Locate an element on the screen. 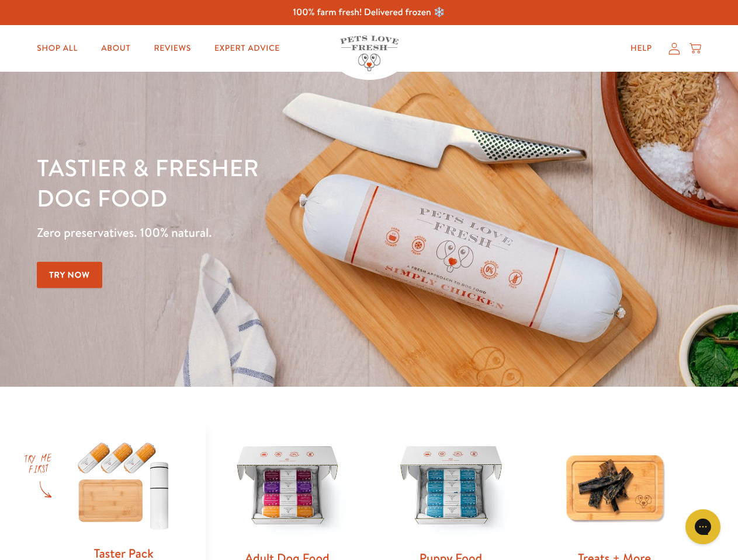 The image size is (738, 560). a: About is located at coordinates (116, 49).